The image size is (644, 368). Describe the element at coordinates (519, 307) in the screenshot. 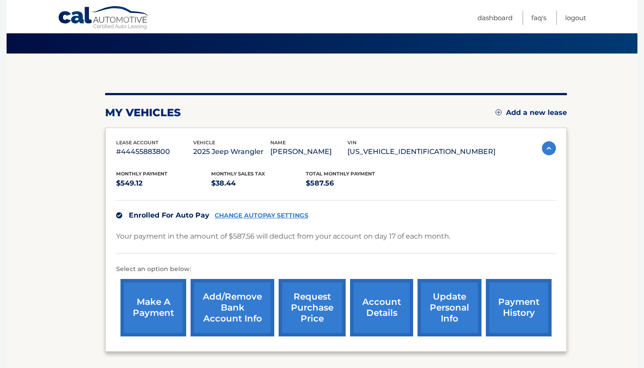

I see `a: payment history` at that location.